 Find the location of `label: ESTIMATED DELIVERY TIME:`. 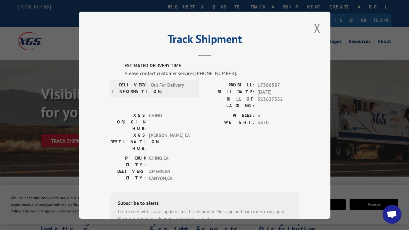

label: ESTIMATED DELIVERY TIME: is located at coordinates (211, 66).